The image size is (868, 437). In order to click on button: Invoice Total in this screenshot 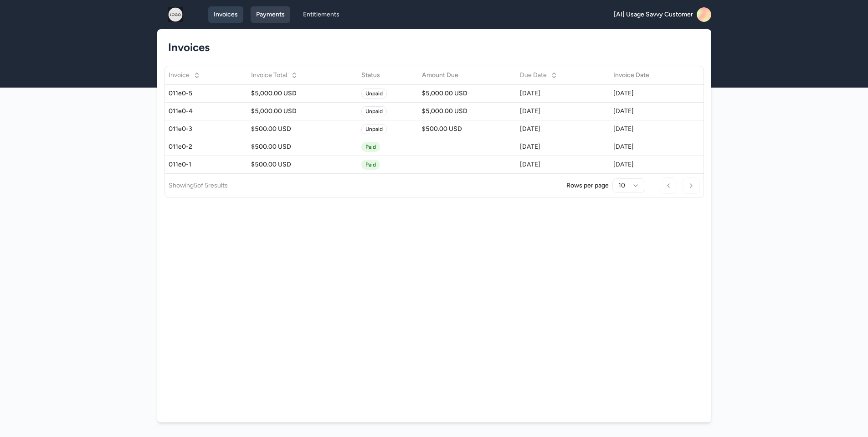, I will do `click(274, 75)`.